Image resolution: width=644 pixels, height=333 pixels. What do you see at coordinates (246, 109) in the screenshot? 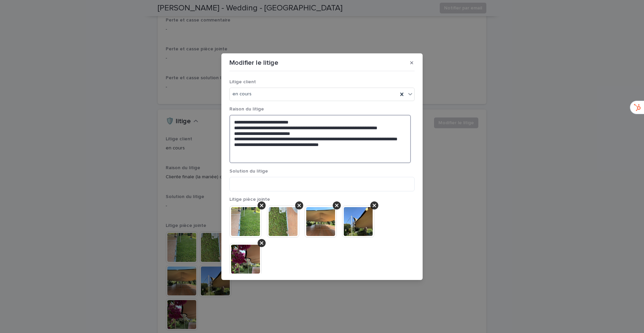
I see `span: Raison du litige` at bounding box center [246, 109].